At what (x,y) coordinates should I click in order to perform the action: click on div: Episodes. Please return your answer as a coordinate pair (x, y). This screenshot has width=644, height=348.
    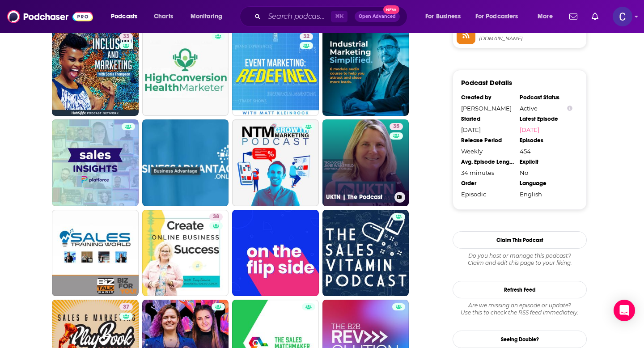
    Looking at the image, I should click on (546, 140).